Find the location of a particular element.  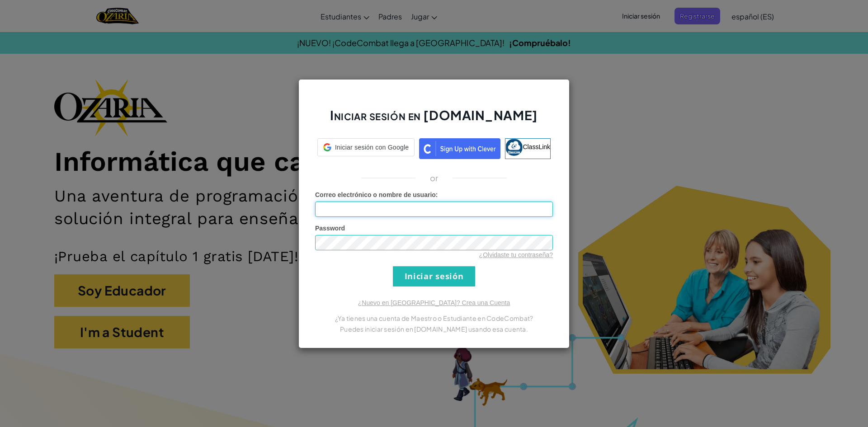

span: Iniciar sesión con Google is located at coordinates (372, 148).